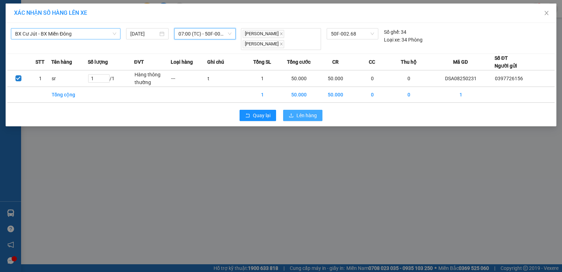  I want to click on span: BX Cư Jút - BX Miền Đông, so click(66, 34).